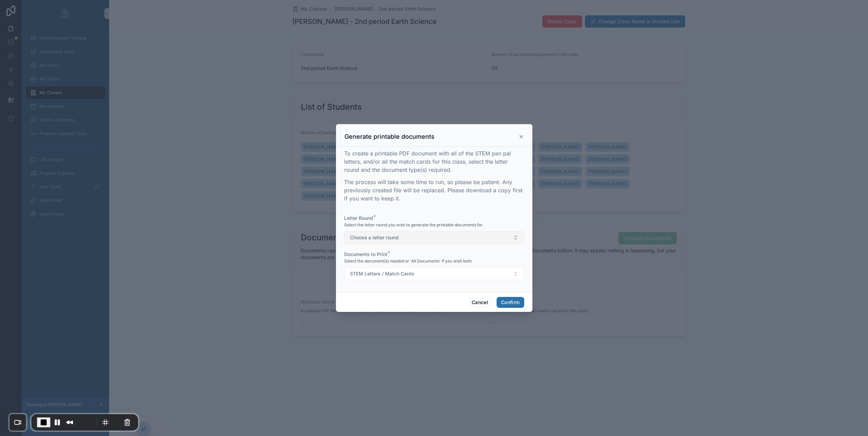 The width and height of the screenshot is (868, 436). What do you see at coordinates (382, 274) in the screenshot?
I see `span: STEM Letters / Match Cards` at bounding box center [382, 274].